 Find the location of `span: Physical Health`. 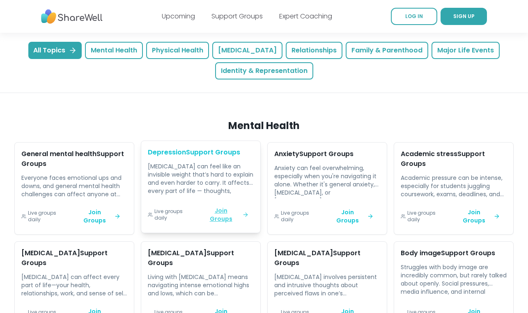

span: Physical Health is located at coordinates (177, 50).